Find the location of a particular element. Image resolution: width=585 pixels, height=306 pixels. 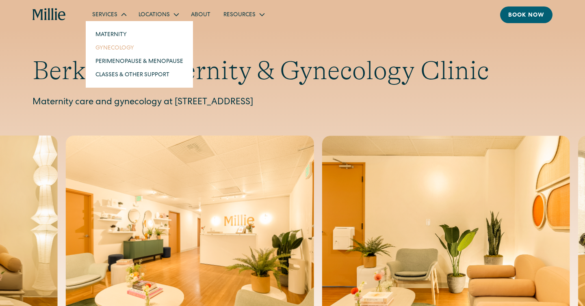

nav: Services is located at coordinates (139, 54).